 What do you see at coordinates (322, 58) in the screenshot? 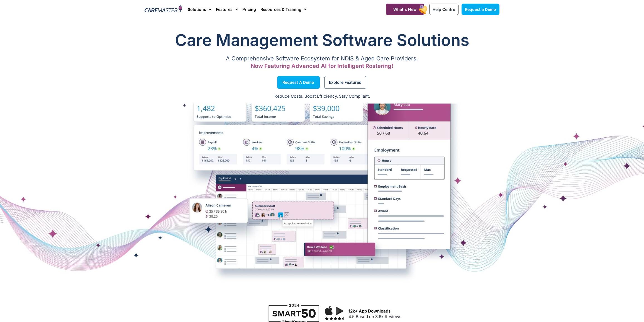
I see `p: A Comprehensive Software Ecosystem for NDIS & Aged Care Providers.` at bounding box center [322, 58].